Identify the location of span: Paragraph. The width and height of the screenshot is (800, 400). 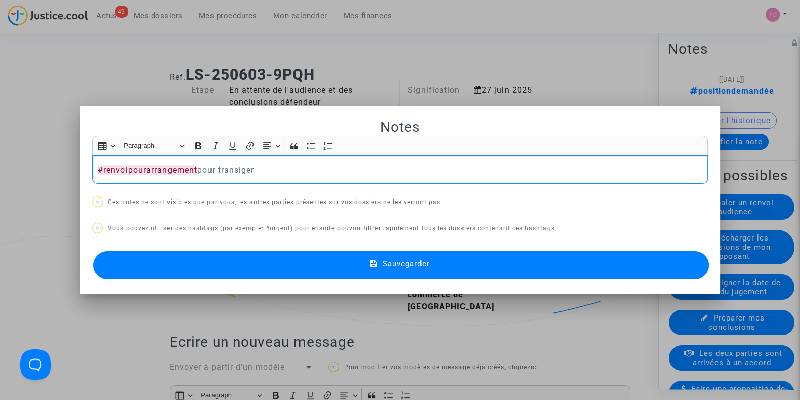
(150, 146).